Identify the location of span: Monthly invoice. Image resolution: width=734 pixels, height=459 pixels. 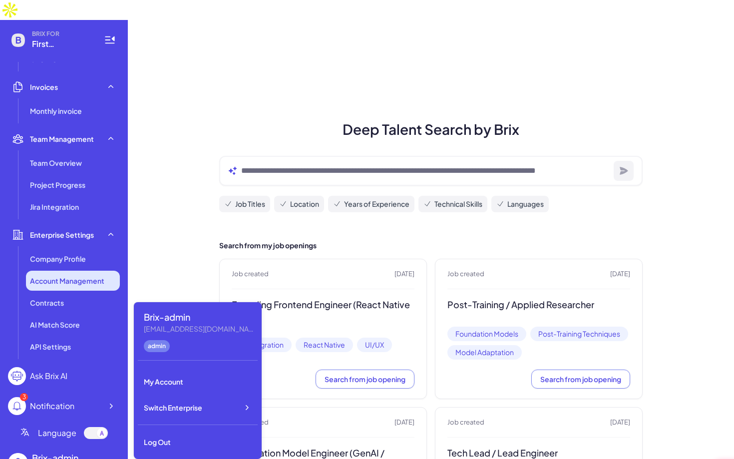
(56, 111).